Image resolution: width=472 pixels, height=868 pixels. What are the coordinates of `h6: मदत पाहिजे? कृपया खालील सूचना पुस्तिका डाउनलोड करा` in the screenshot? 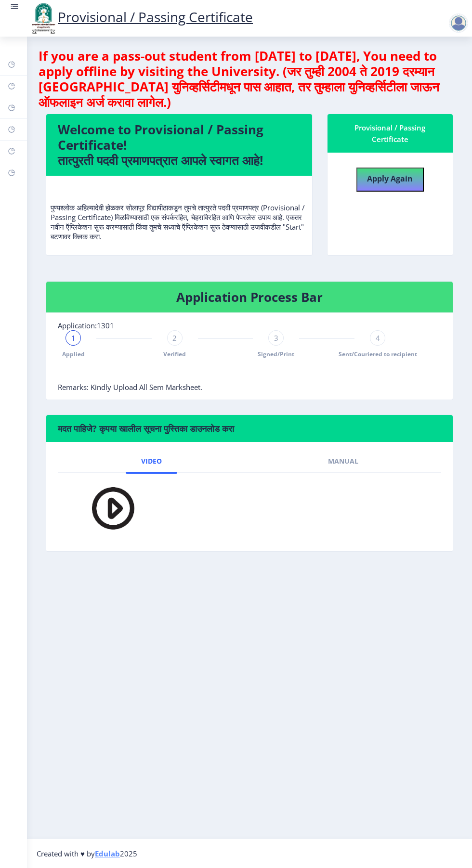 It's located at (249, 428).